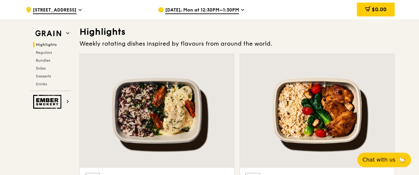  I want to click on img: Ember Smokery web logo, so click(48, 102).